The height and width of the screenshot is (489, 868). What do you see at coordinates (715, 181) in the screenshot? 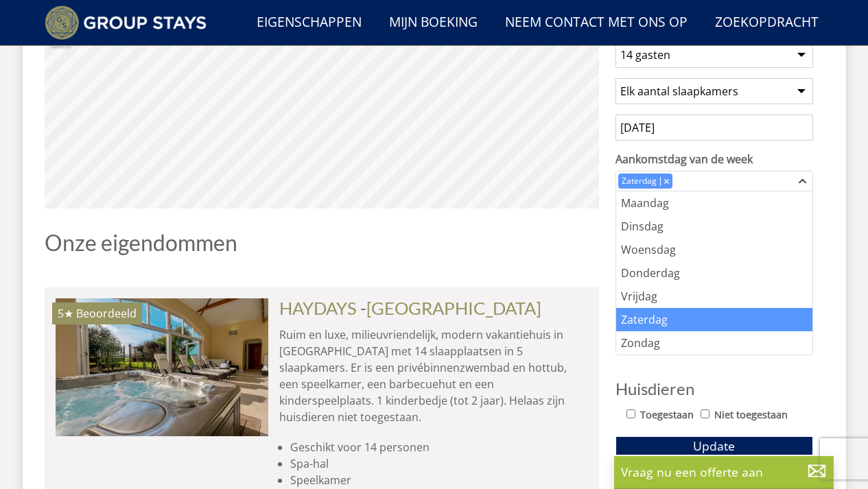
I see `div: Keuzelijst` at bounding box center [715, 181].